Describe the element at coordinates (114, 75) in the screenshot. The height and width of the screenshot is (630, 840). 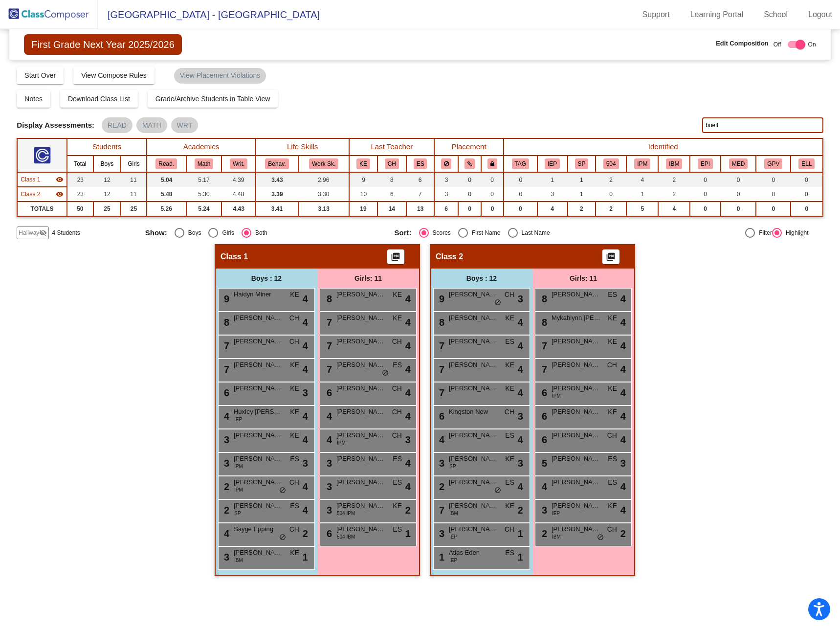
I see `span: View Compose Rules` at that location.